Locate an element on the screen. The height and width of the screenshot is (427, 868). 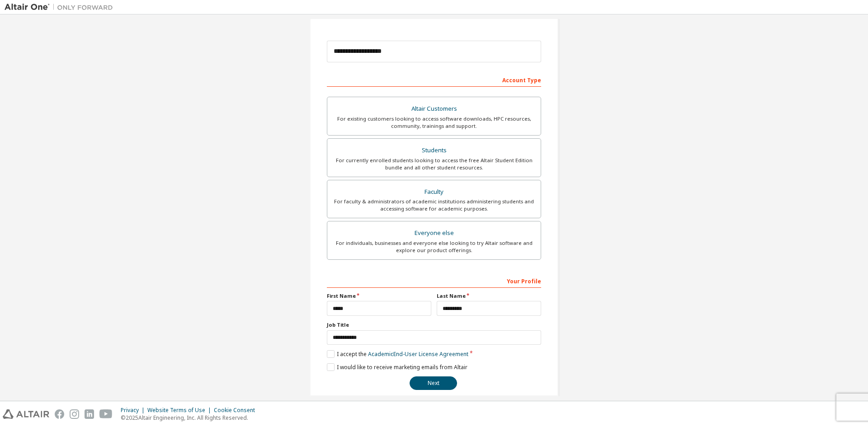
div: Cookie Consent is located at coordinates (237, 410).